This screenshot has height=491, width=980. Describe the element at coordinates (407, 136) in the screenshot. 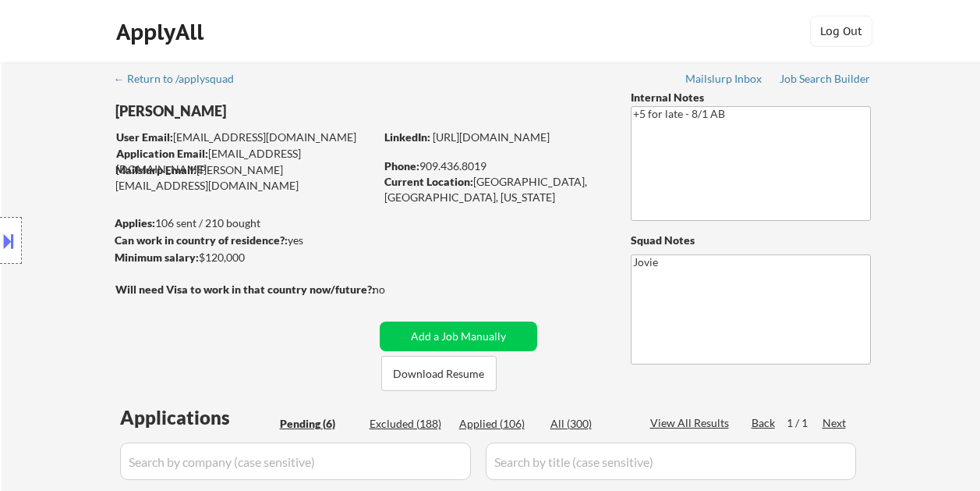

I see `strong: LinkedIn:` at that location.